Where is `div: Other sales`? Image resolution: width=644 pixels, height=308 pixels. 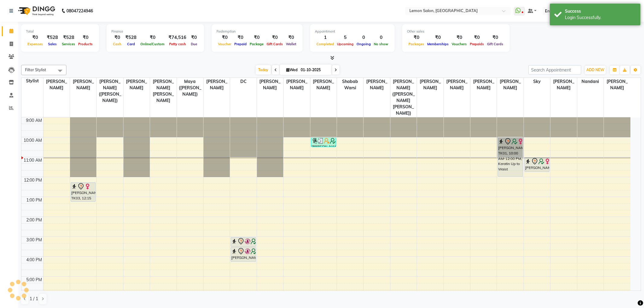 div: Other sales is located at coordinates (456, 32).